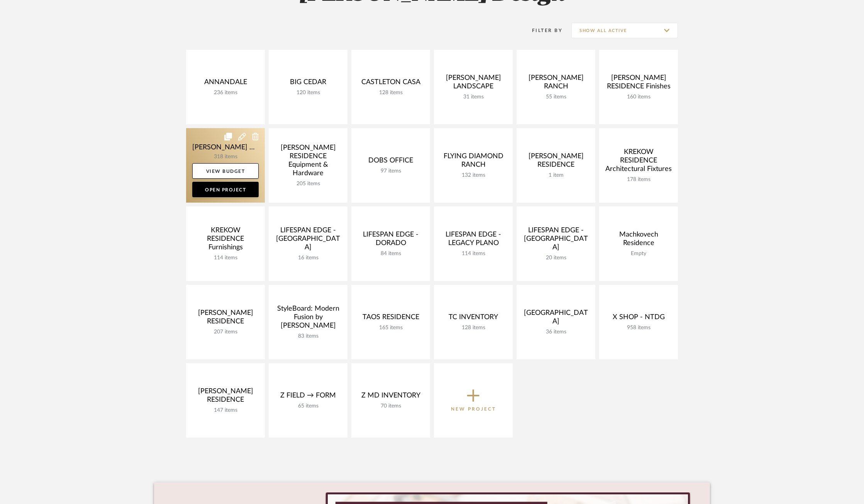  What do you see at coordinates (473, 401) in the screenshot?
I see `button: New Project` at bounding box center [473, 401].